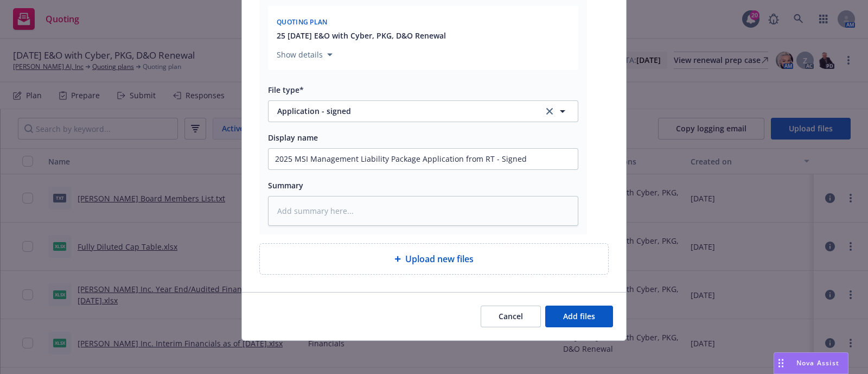  I want to click on span: Display name, so click(293, 138).